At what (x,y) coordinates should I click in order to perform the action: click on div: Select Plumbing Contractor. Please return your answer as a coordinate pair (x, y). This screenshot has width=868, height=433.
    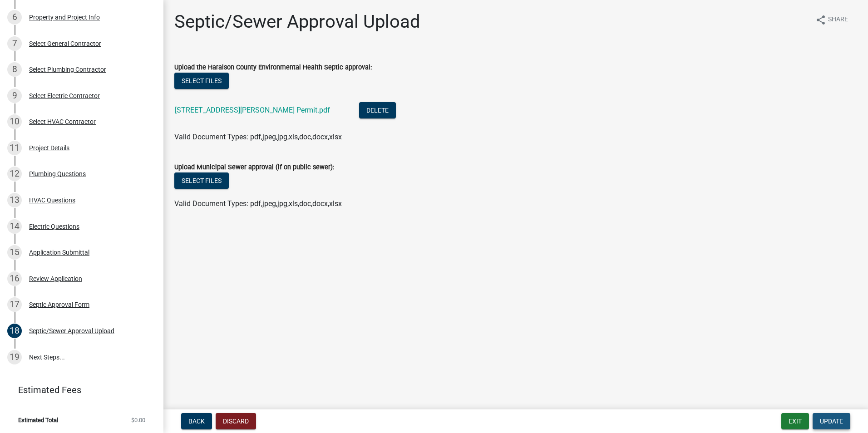
    Looking at the image, I should click on (67, 69).